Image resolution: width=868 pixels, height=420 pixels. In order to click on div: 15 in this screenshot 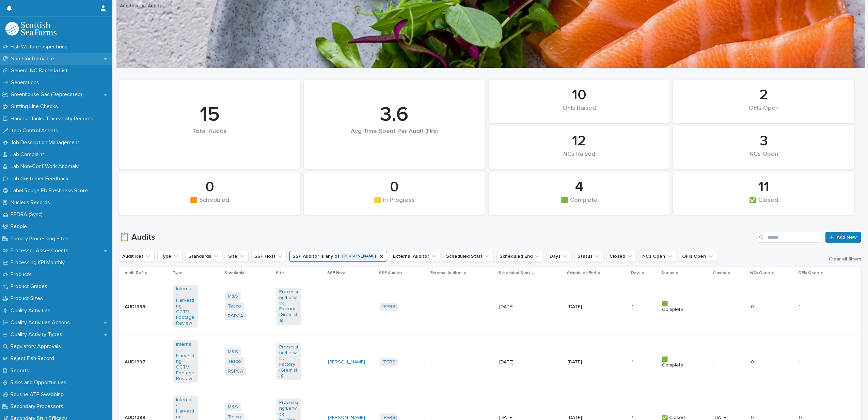, I will do `click(210, 115)`.